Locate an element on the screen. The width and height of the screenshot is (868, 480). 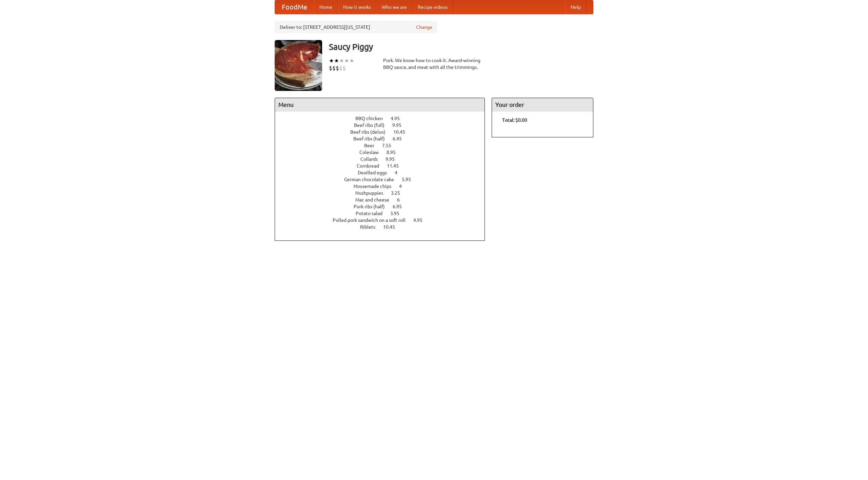
h4: Menu is located at coordinates (380, 105).